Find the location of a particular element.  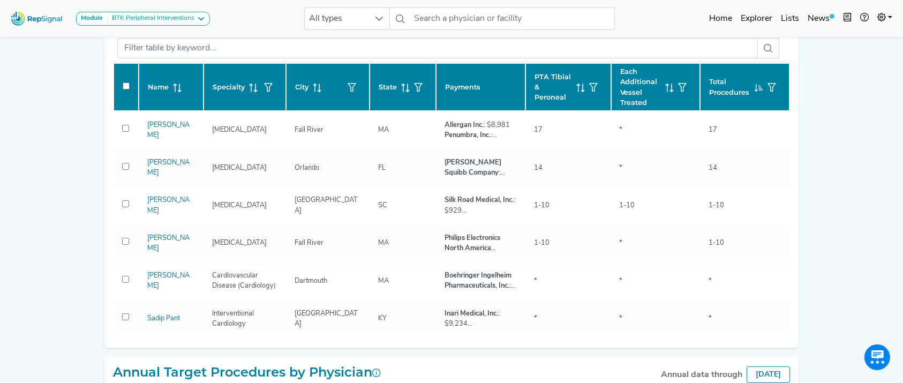

h2: Annual Target Procedures by Physician is located at coordinates (247, 372).